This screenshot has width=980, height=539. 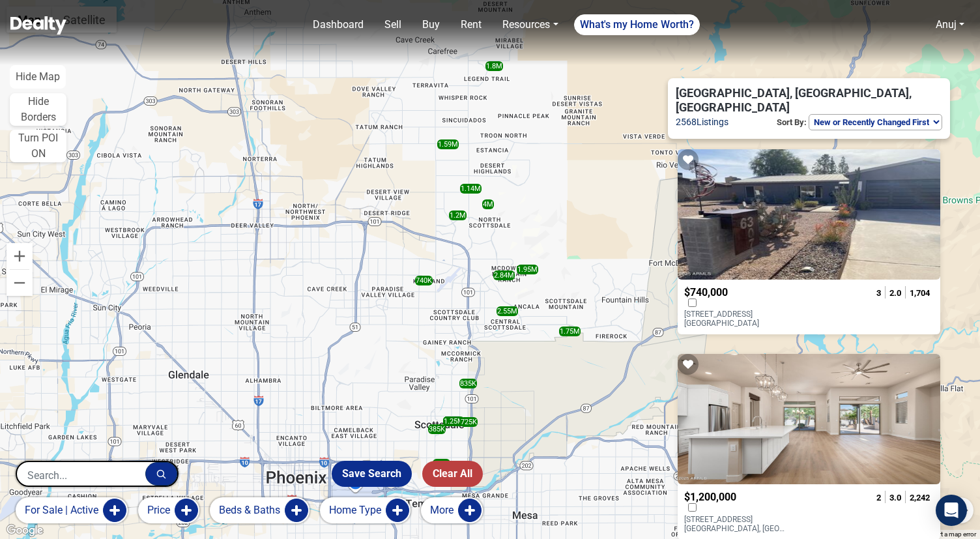 I want to click on button: Zoom in, so click(x=20, y=256).